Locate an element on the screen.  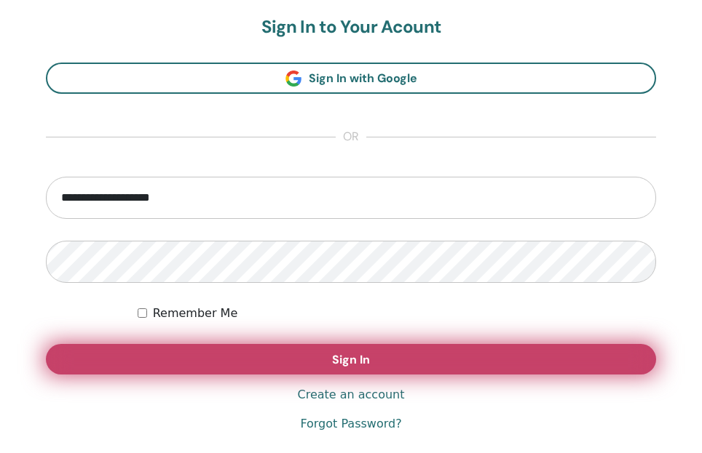
span: or is located at coordinates (351, 138).